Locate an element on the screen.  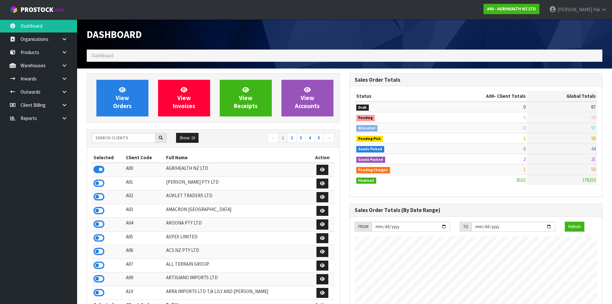
span: Pending is located at coordinates (366, 118).